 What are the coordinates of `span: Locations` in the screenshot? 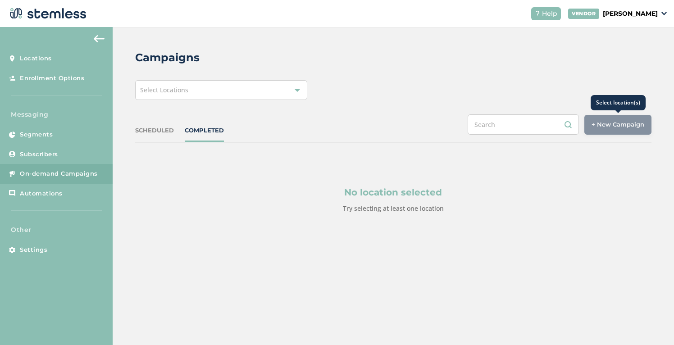 It's located at (36, 59).